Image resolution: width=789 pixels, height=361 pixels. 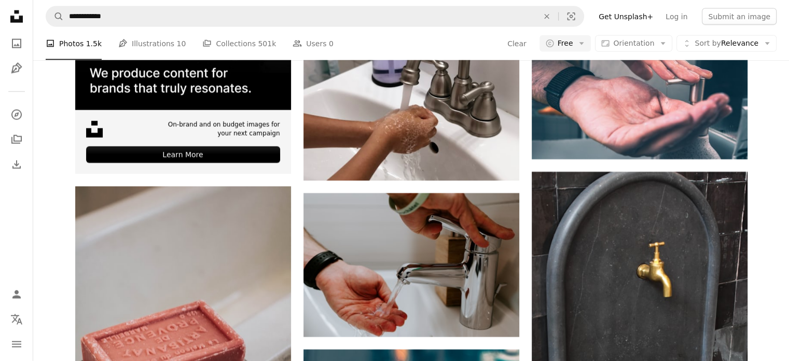 I want to click on a: red and gray concrete ornament, so click(x=183, y=348).